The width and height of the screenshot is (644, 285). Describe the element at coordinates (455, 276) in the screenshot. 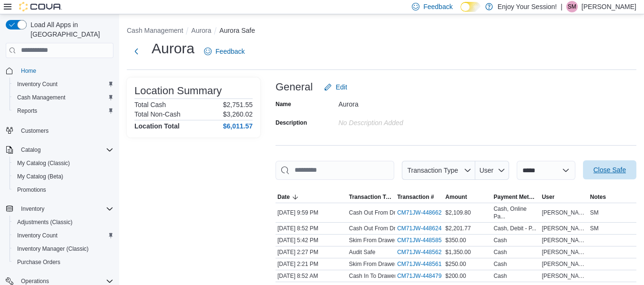

I see `span: $200.00` at that location.